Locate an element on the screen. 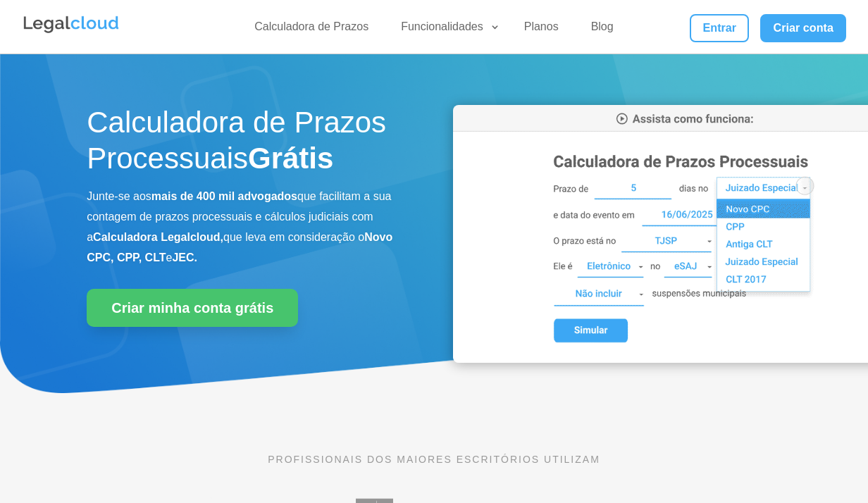  strong: Grátis is located at coordinates (290, 158).